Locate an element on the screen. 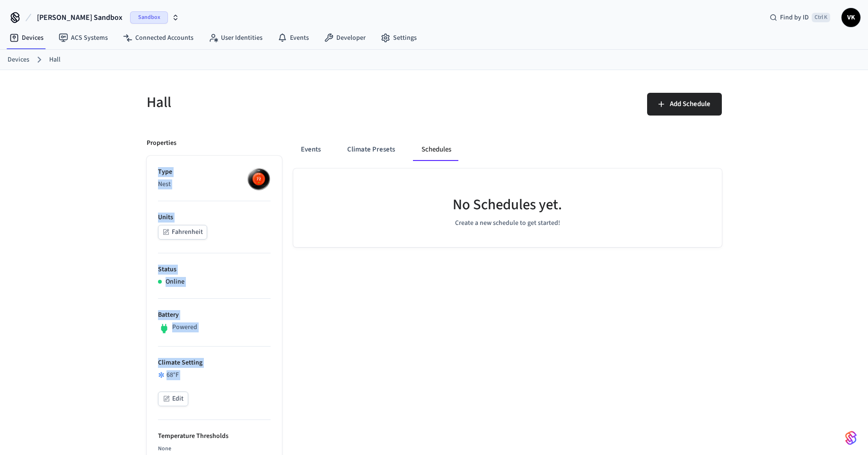 Image resolution: width=868 pixels, height=455 pixels. p: Nest is located at coordinates (214, 184).